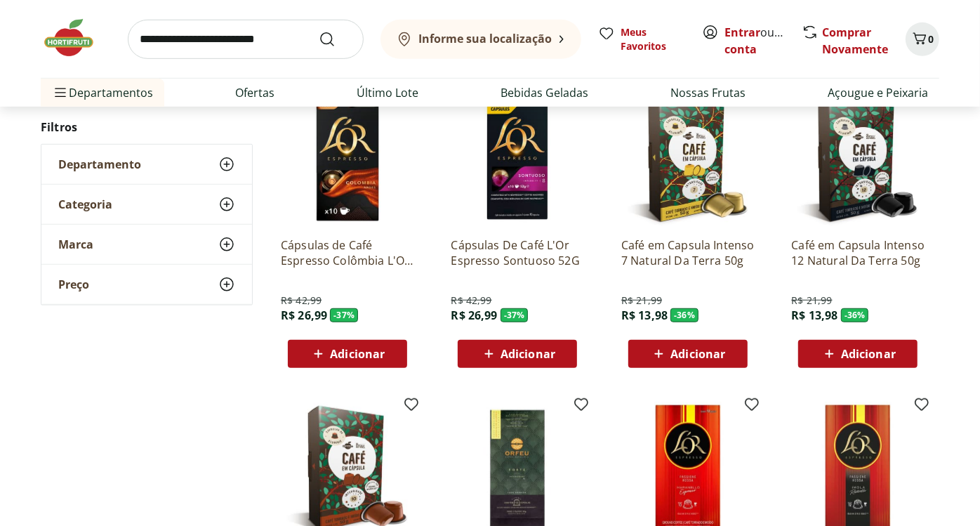 This screenshot has width=980, height=526. Describe the element at coordinates (653, 39) in the screenshot. I see `span: Meus Favoritos` at that location.